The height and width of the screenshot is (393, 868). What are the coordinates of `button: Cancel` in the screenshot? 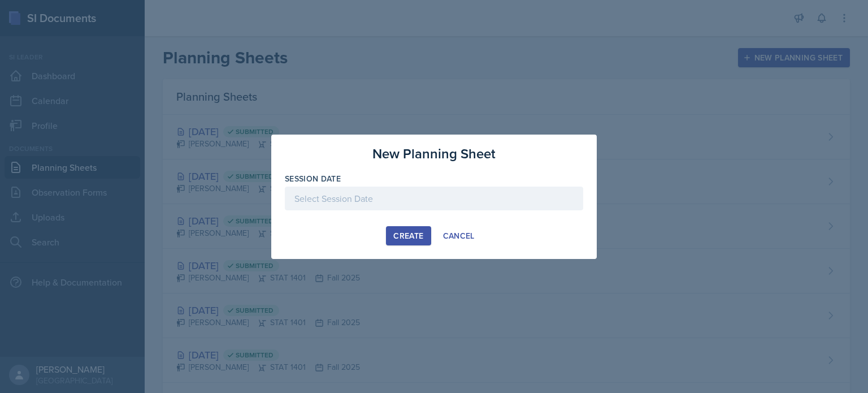 It's located at (459, 236).